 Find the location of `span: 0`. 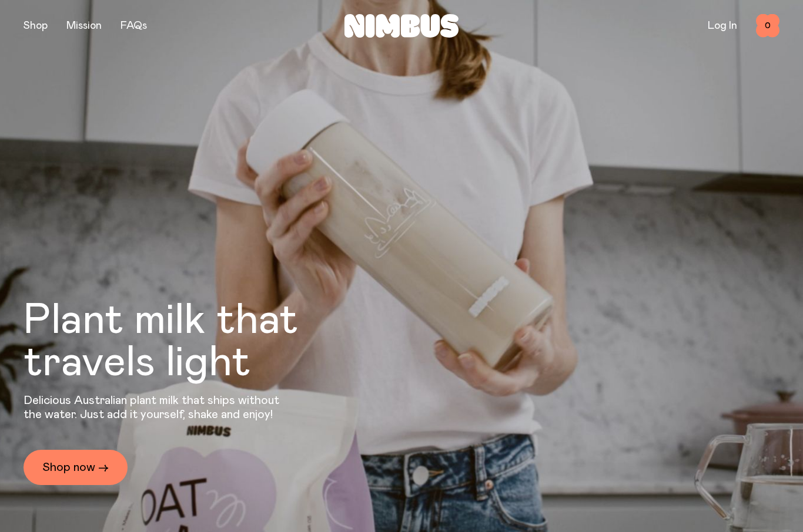

span: 0 is located at coordinates (768, 25).